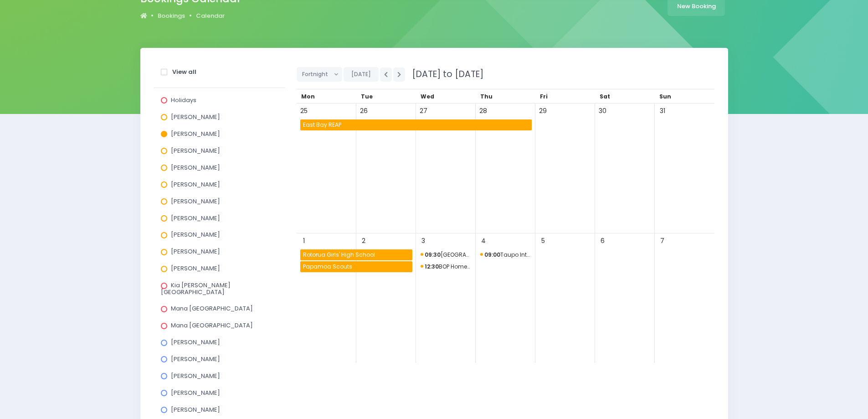 The width and height of the screenshot is (868, 419). What do you see at coordinates (483, 240) in the screenshot?
I see `span: 4` at bounding box center [483, 240].